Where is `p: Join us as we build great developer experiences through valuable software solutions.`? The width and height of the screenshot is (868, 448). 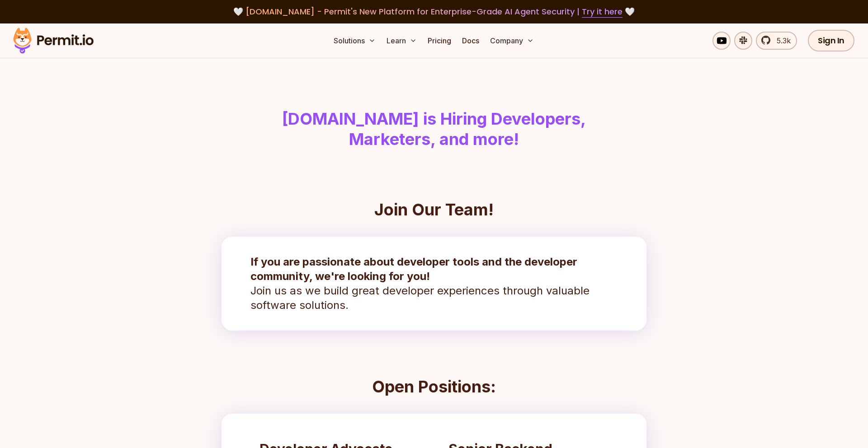 p: Join us as we build great developer experiences through valuable software solutions. is located at coordinates (434, 284).